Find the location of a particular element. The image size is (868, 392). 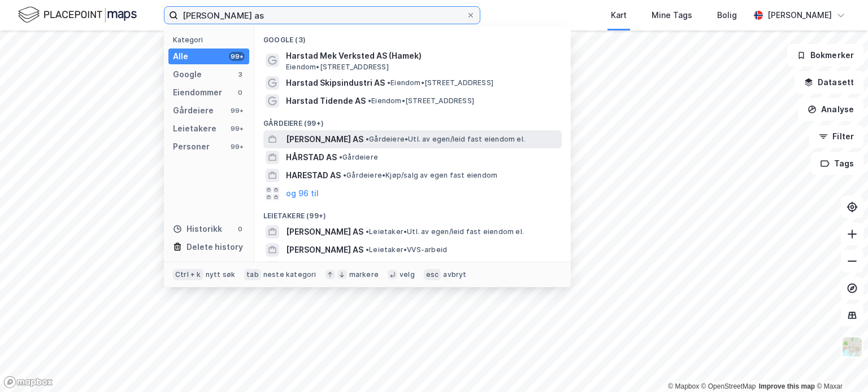

div: Bolig is located at coordinates (727, 15).